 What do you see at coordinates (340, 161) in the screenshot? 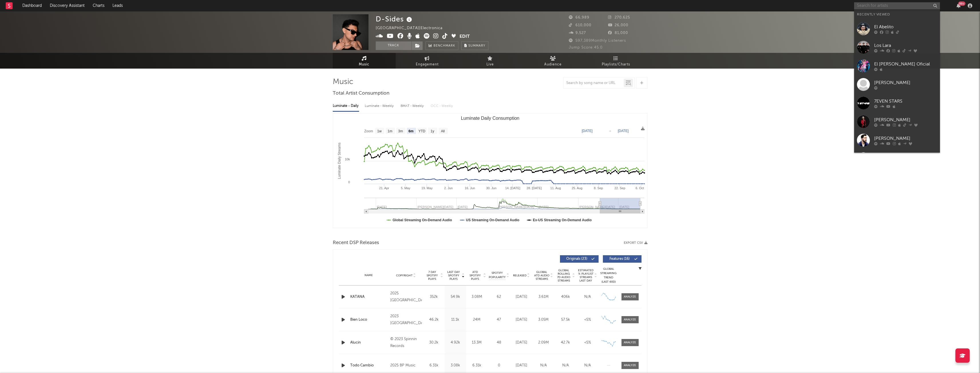
I see `text: Luminate Daily Streams` at bounding box center [340, 161].